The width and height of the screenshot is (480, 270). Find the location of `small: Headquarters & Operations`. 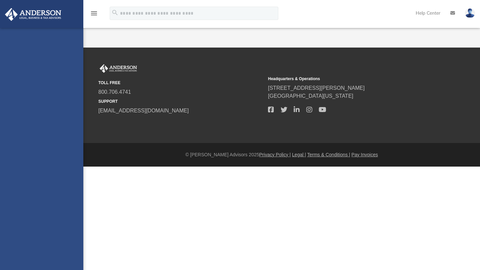

small: Headquarters & Operations is located at coordinates (350, 79).